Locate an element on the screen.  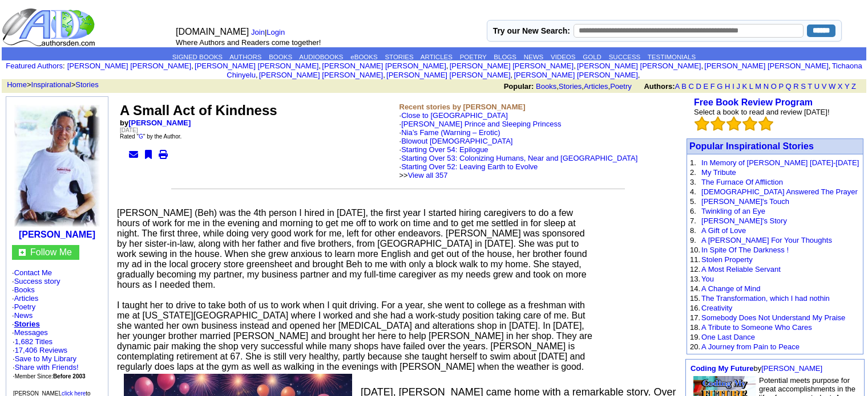
b: by is located at coordinates (155, 123).